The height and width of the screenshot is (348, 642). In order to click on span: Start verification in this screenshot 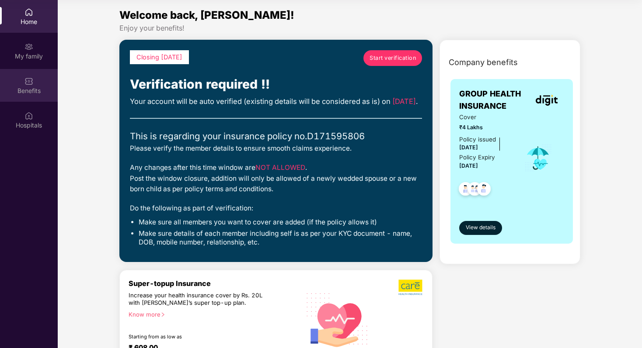, I will do `click(393, 58)`.